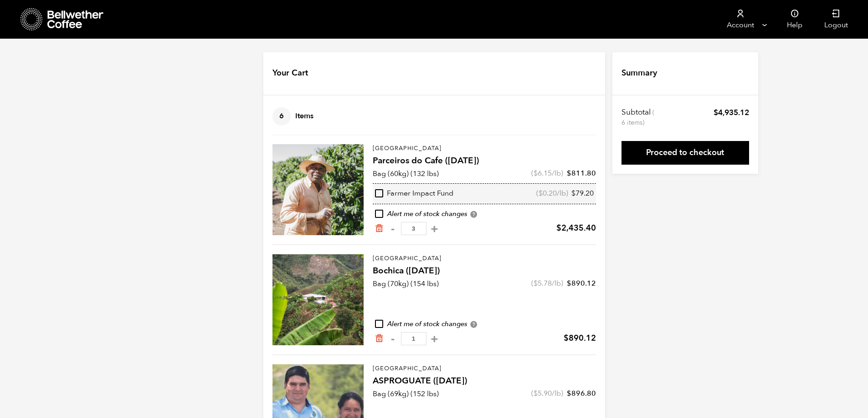 The height and width of the screenshot is (418, 868). Describe the element at coordinates (542, 393) in the screenshot. I see `bdi: 5.90` at that location.